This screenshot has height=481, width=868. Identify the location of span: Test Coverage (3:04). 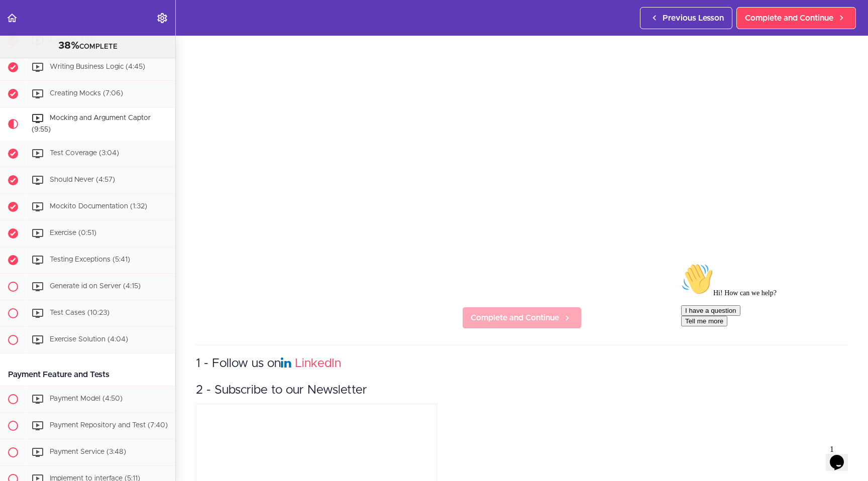
(84, 153).